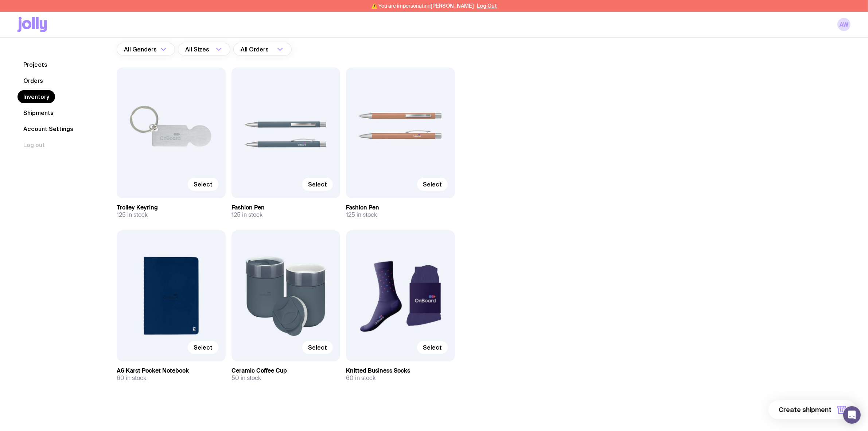 The image size is (868, 431). I want to click on button: Log Out, so click(487, 6).